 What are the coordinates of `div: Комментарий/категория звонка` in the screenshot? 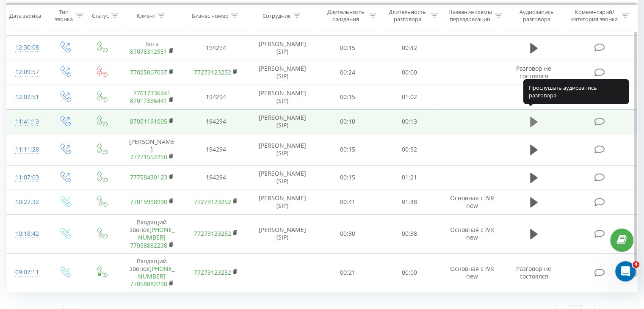 It's located at (594, 16).